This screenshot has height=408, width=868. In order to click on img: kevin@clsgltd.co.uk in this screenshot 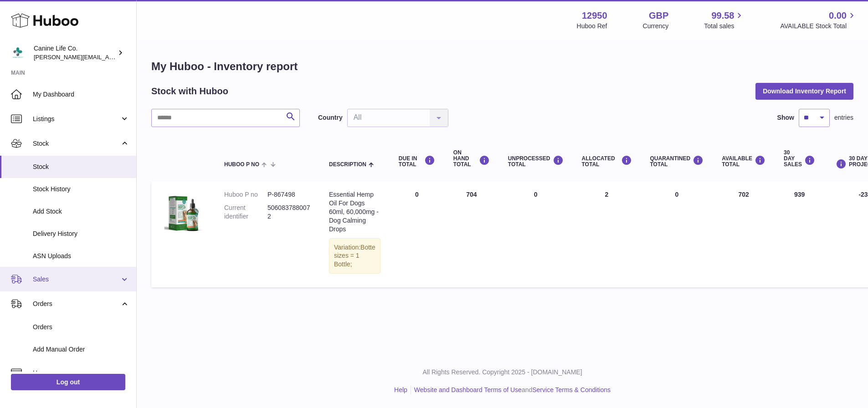, I will do `click(18, 53)`.